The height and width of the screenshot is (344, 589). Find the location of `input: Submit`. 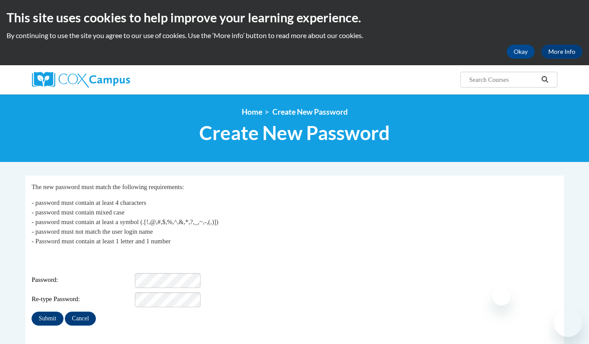

input: Submit is located at coordinates (47, 319).